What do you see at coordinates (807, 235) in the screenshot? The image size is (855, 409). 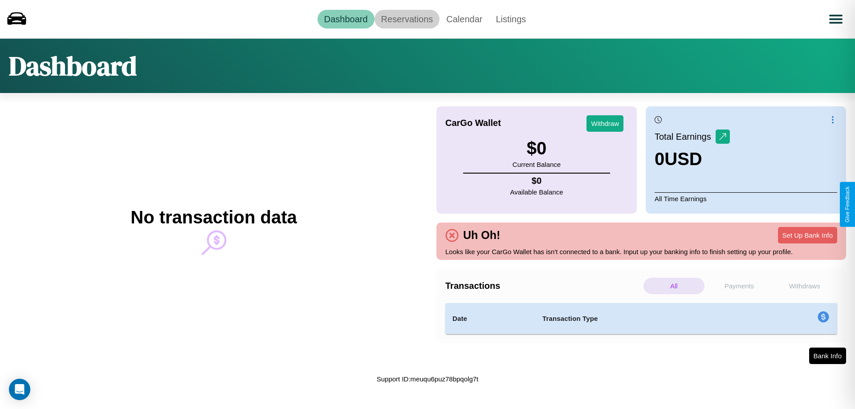 I see `button: Set Up Bank Info` at bounding box center [807, 235].